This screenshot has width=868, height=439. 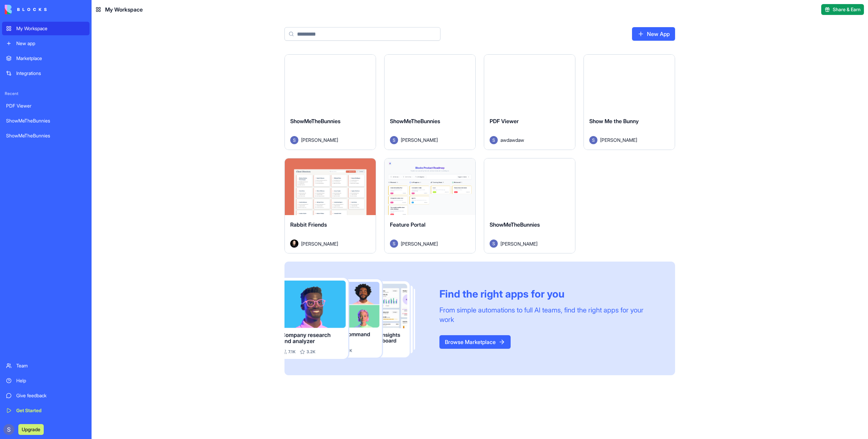 I want to click on span: Feature Portal, so click(x=407, y=224).